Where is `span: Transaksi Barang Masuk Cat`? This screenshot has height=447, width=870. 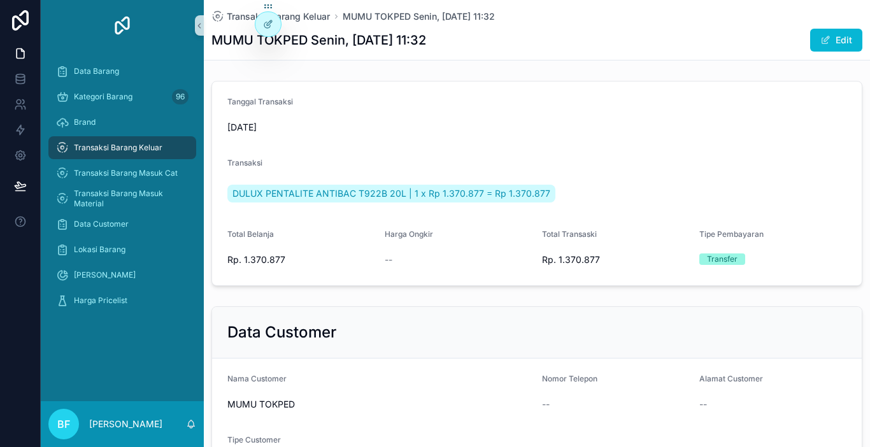
span: Transaksi Barang Masuk Cat is located at coordinates (125, 173).